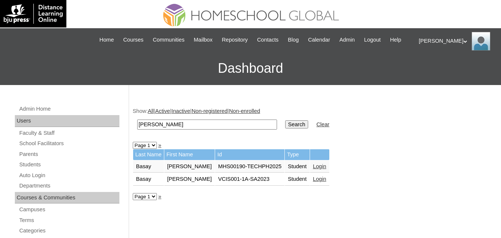  I want to click on td: First Name, so click(190, 154).